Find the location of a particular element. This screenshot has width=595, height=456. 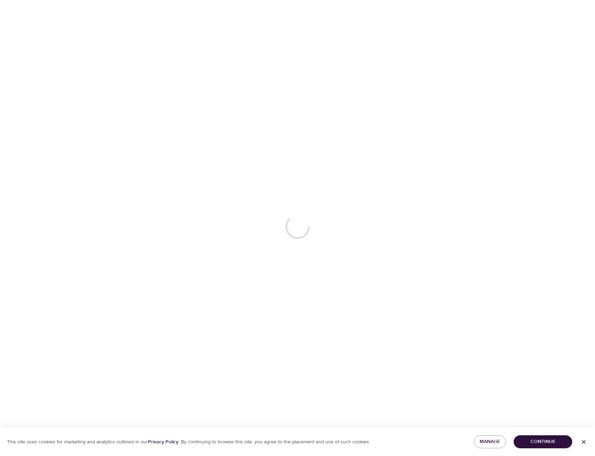

span: Continue is located at coordinates (543, 441).